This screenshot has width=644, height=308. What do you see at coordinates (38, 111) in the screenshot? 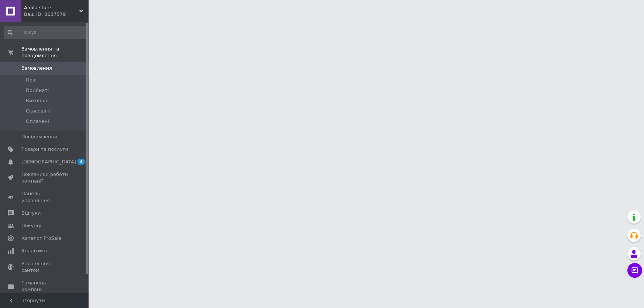
I see `span: Скасовані` at bounding box center [38, 111].